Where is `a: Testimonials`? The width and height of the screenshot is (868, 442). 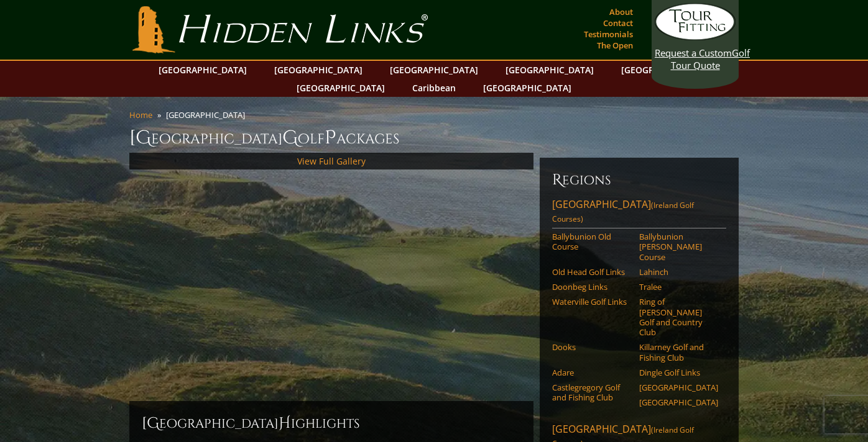 a: Testimonials is located at coordinates (609, 34).